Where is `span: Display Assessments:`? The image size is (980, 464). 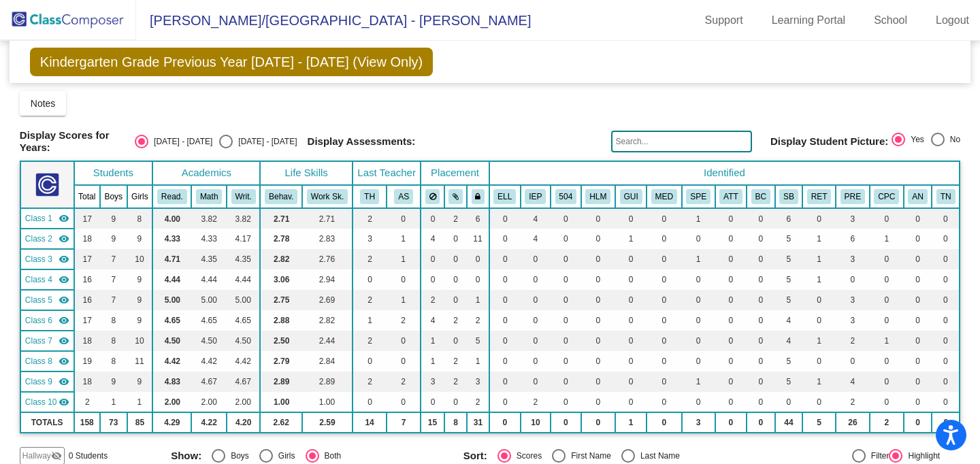 span: Display Assessments: is located at coordinates (361, 141).